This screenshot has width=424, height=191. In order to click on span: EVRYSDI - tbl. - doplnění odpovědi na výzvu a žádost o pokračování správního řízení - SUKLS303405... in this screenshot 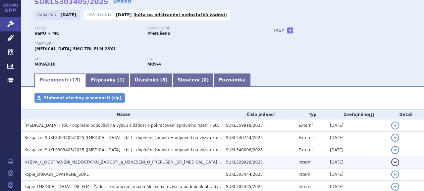, I will do `click(138, 126)`.